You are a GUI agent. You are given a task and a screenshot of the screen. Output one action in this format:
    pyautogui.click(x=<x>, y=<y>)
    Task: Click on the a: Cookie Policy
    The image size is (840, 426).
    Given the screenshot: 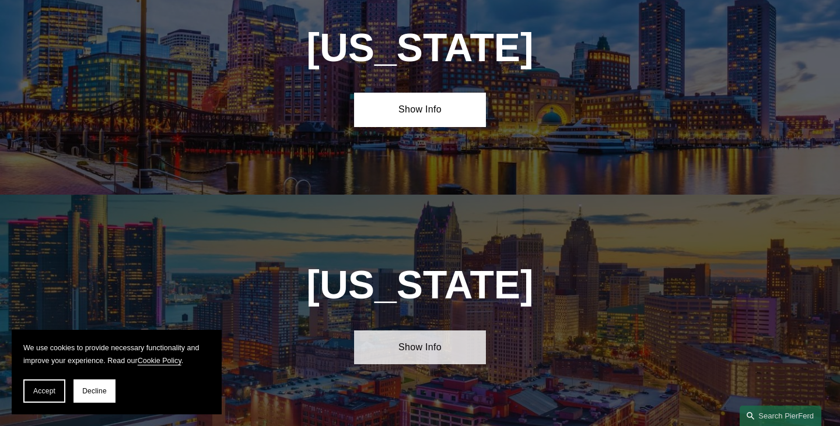 What is the action you would take?
    pyautogui.click(x=159, y=361)
    